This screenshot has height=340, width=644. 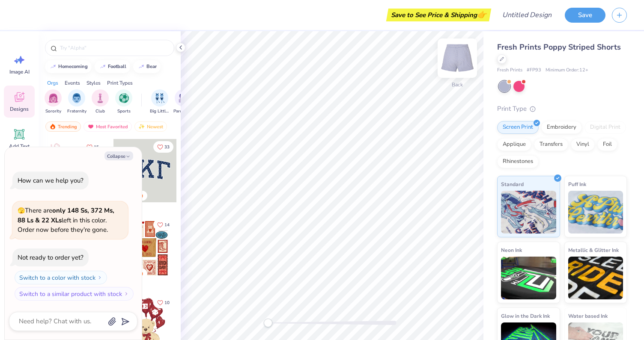 I want to click on img: Puff Ink, so click(x=596, y=212).